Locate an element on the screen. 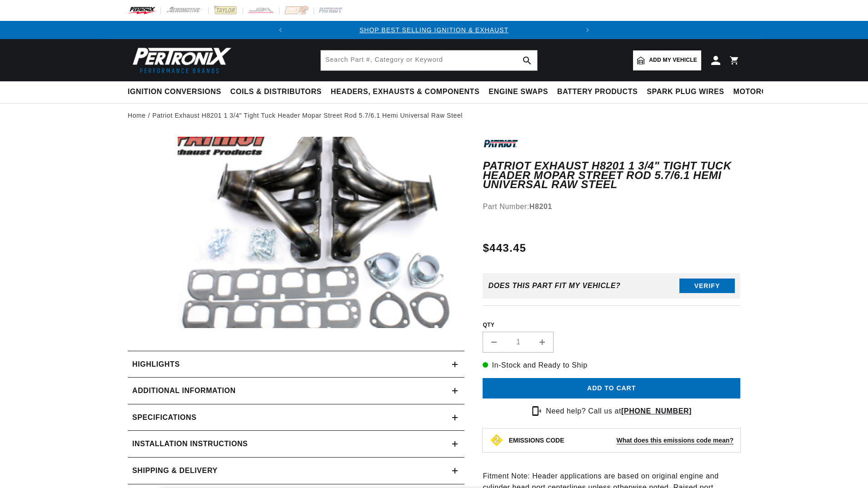 The width and height of the screenshot is (868, 488). summary: Headers, Exhausts & Components is located at coordinates (405, 92).